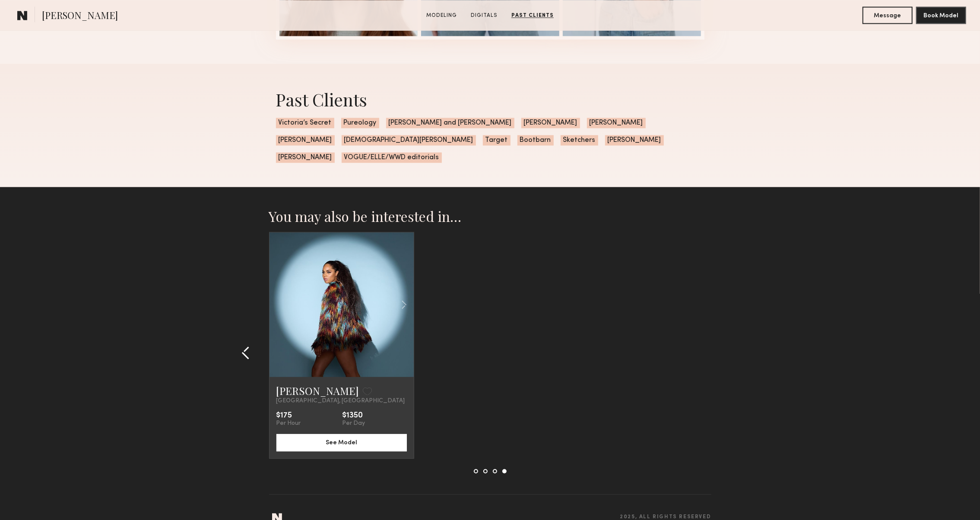 The width and height of the screenshot is (980, 520). What do you see at coordinates (941, 15) in the screenshot?
I see `a: Book Model` at bounding box center [941, 15].